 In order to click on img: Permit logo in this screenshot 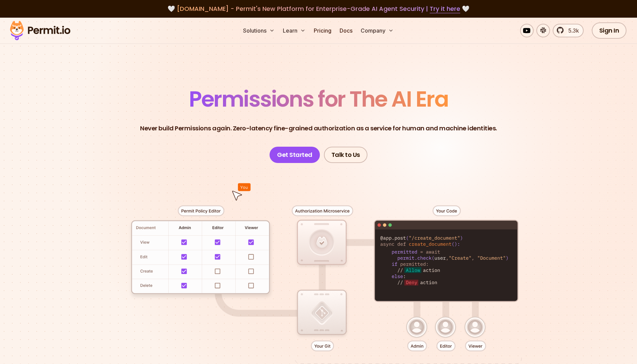, I will do `click(40, 31)`.